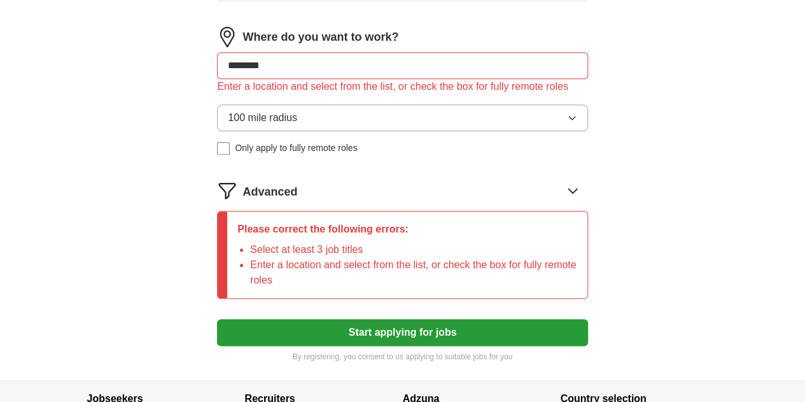 The width and height of the screenshot is (805, 402). Describe the element at coordinates (320, 37) in the screenshot. I see `label: Where do you want to work?` at that location.